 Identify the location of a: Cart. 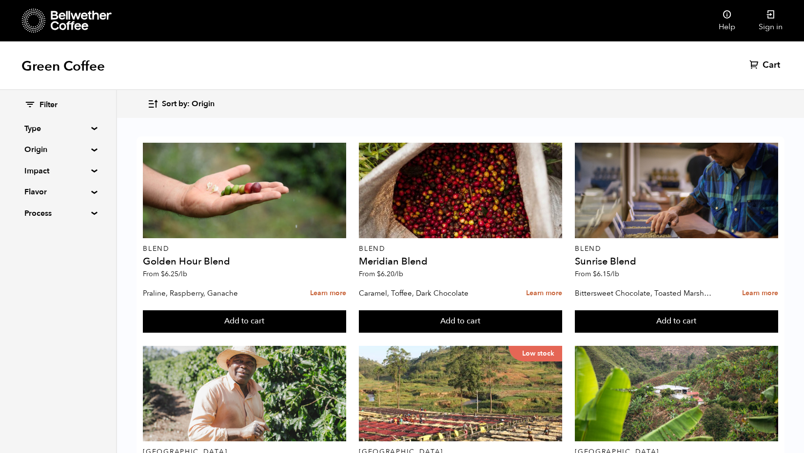
(766, 65).